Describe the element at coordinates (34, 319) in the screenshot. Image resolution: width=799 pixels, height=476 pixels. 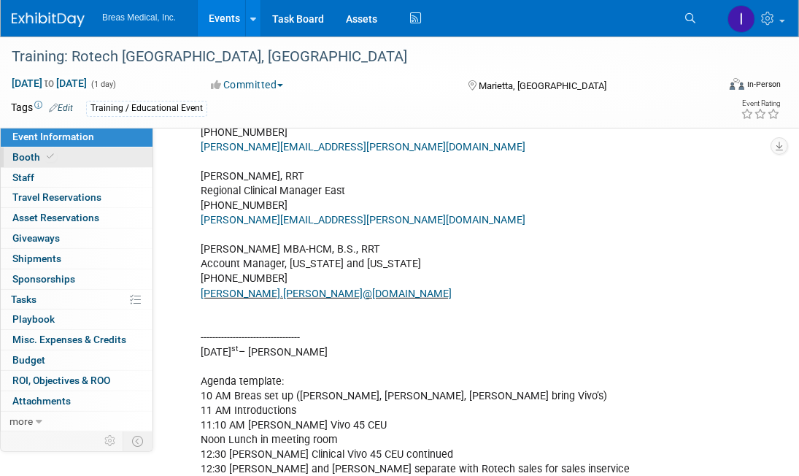
I see `span: Playbook` at that location.